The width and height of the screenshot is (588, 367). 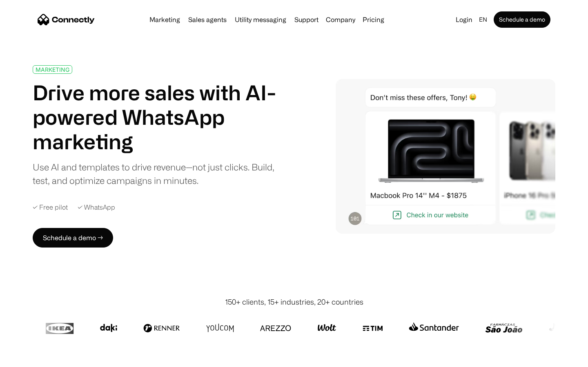 I want to click on a: Marketing, so click(x=165, y=20).